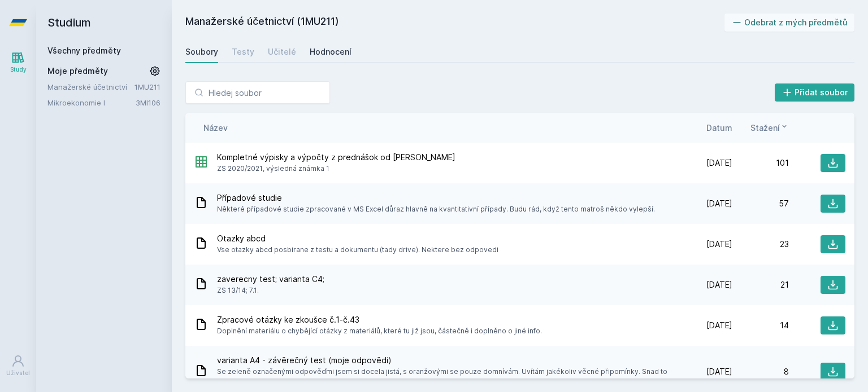 The image size is (868, 392). I want to click on span: Doplnění materiálu o chybějící otázky z materiálů, které tu již jsou, částečně i doplněno o jiné ..., so click(379, 331).